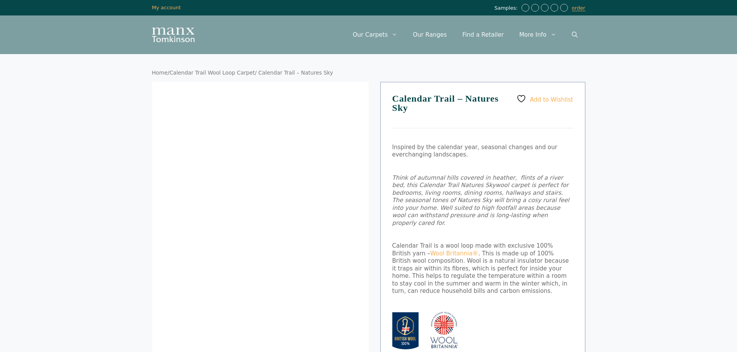 This screenshot has height=352, width=737. What do you see at coordinates (483, 111) in the screenshot?
I see `h1: Calendar Trail – Natures Sky` at bounding box center [483, 111].